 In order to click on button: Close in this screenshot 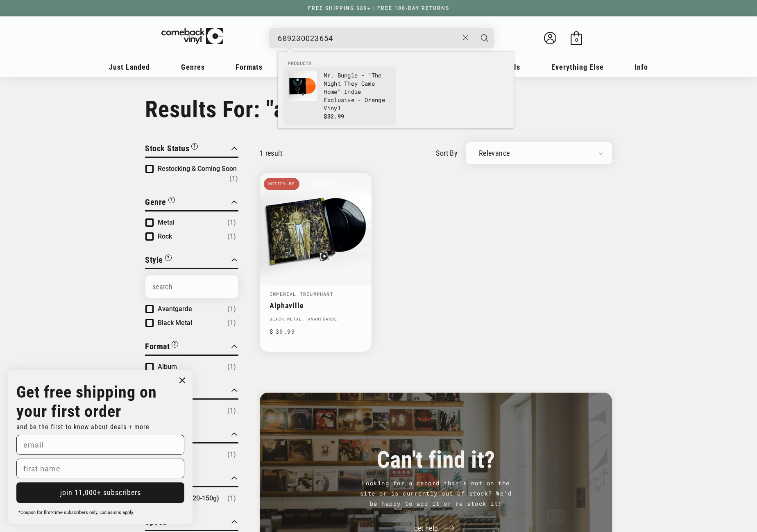, I will do `click(466, 38)`.